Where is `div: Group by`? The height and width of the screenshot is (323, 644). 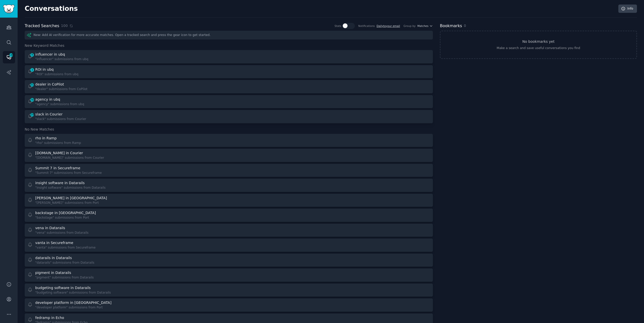
div: Group by is located at coordinates (410, 26).